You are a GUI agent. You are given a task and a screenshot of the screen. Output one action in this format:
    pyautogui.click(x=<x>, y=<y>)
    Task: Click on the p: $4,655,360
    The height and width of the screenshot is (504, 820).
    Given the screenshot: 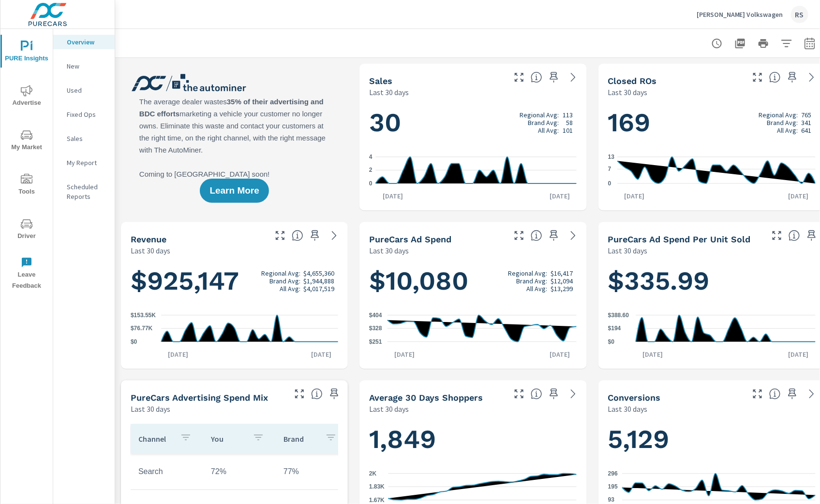 What is the action you would take?
    pyautogui.click(x=319, y=273)
    